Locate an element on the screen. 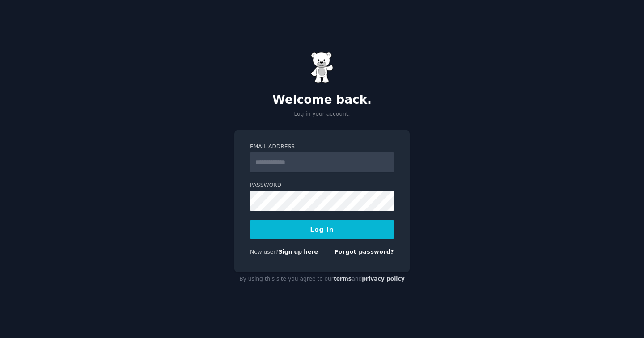 This screenshot has width=644, height=338. div: By using this site you agree to our and is located at coordinates (322, 279).